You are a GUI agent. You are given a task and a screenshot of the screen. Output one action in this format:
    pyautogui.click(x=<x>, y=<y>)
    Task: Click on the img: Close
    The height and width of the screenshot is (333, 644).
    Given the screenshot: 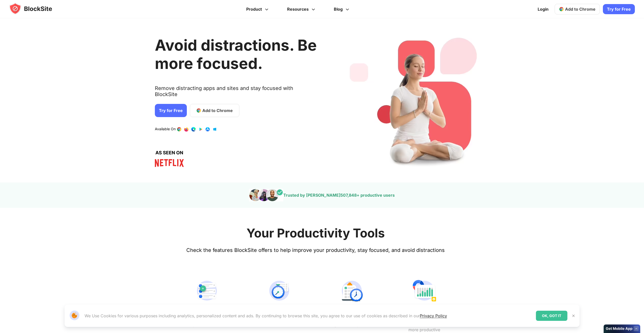 What is the action you would take?
    pyautogui.click(x=573, y=316)
    